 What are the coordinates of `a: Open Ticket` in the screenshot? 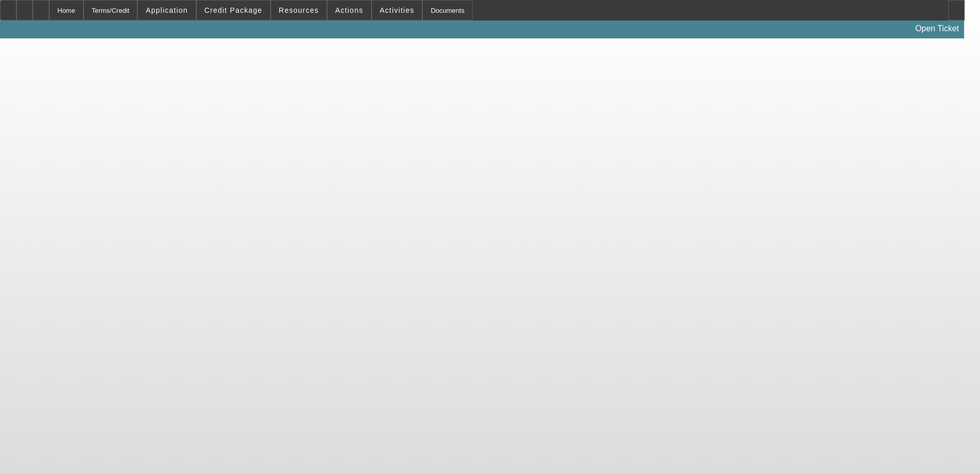 It's located at (937, 29).